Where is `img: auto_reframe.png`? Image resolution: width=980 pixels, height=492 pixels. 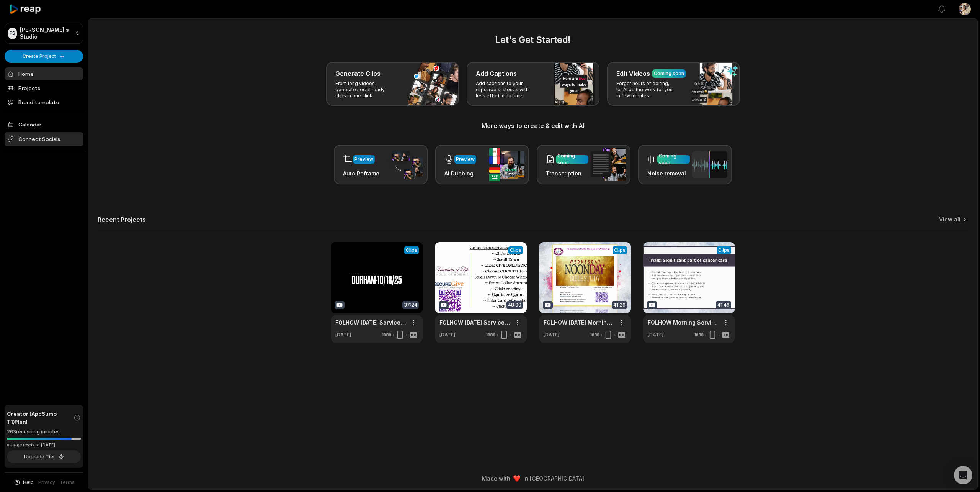 img: auto_reframe.png is located at coordinates (405, 164).